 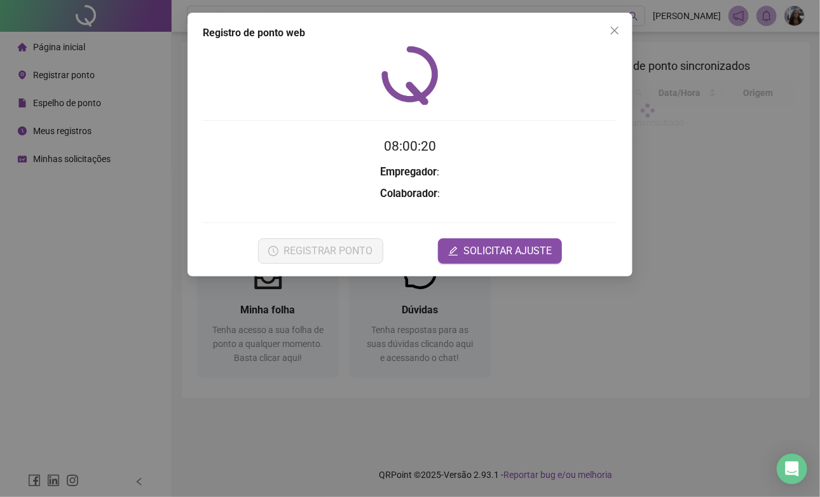 I want to click on button: Close, so click(x=614, y=31).